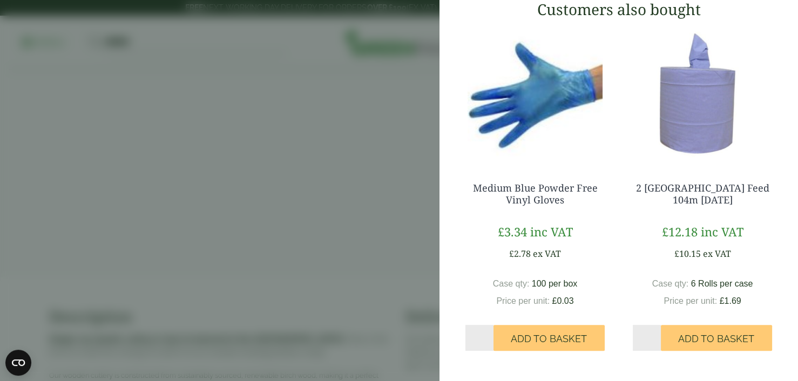 Image resolution: width=798 pixels, height=381 pixels. Describe the element at coordinates (687, 254) in the screenshot. I see `bdi: 10.15` at that location.